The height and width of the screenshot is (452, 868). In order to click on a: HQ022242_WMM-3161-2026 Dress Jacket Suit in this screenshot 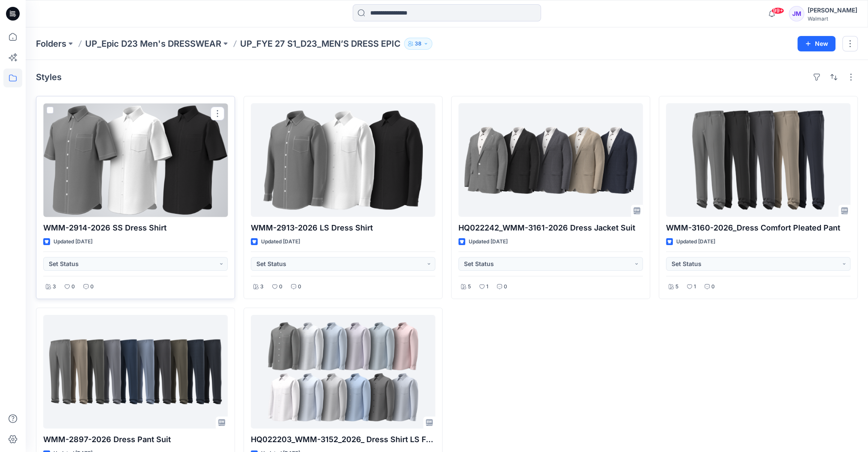, I will do `click(550, 160)`.